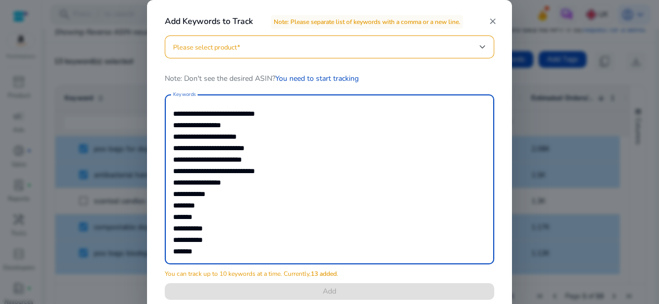 The width and height of the screenshot is (659, 304). Describe the element at coordinates (185, 94) in the screenshot. I see `mat-label: Keywords` at that location.